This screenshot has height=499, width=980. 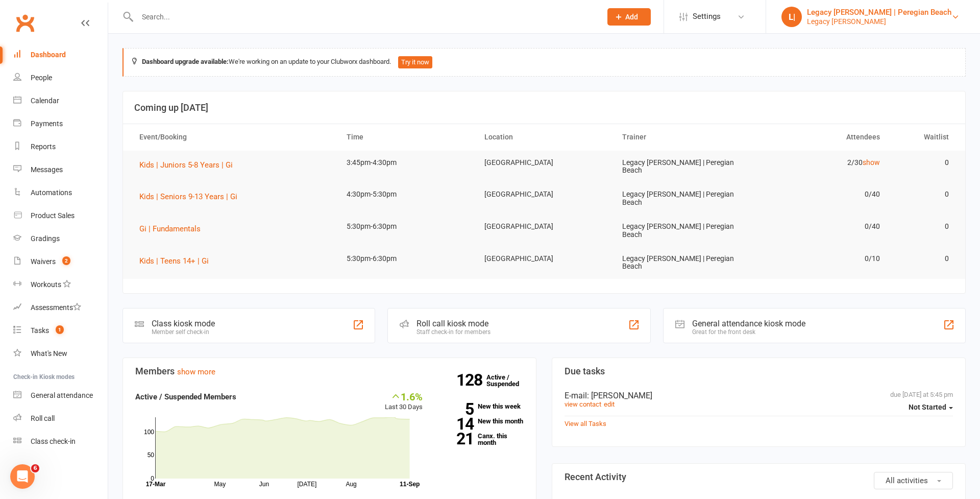 What do you see at coordinates (924, 137) in the screenshot?
I see `th: Waitlist` at bounding box center [924, 137].